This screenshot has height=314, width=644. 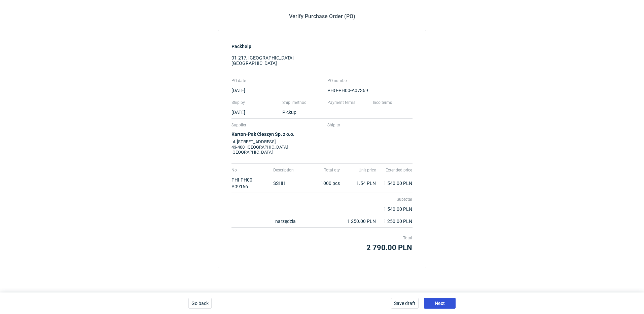 I want to click on th: No, so click(x=249, y=169).